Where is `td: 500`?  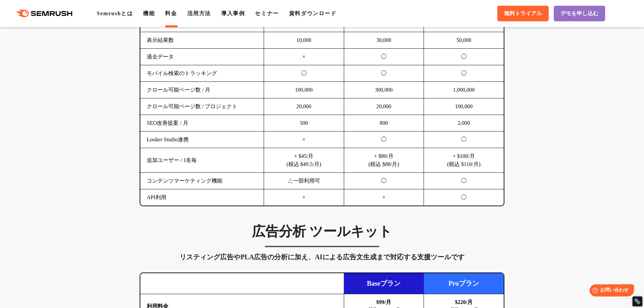
td: 500 is located at coordinates (304, 123).